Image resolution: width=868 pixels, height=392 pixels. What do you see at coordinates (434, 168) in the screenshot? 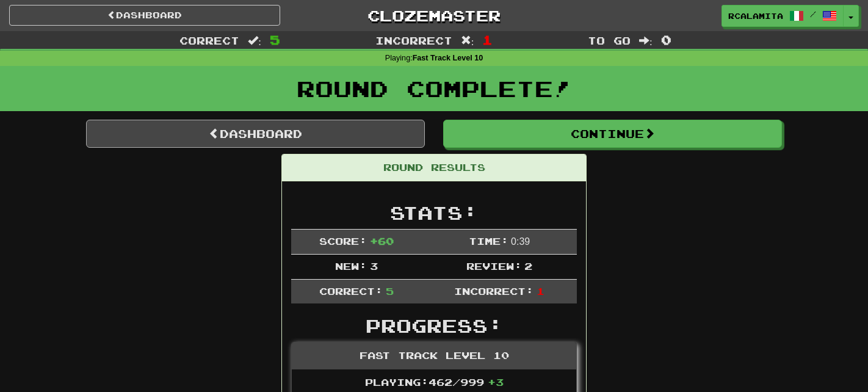
I see `div: Round Results` at bounding box center [434, 168].